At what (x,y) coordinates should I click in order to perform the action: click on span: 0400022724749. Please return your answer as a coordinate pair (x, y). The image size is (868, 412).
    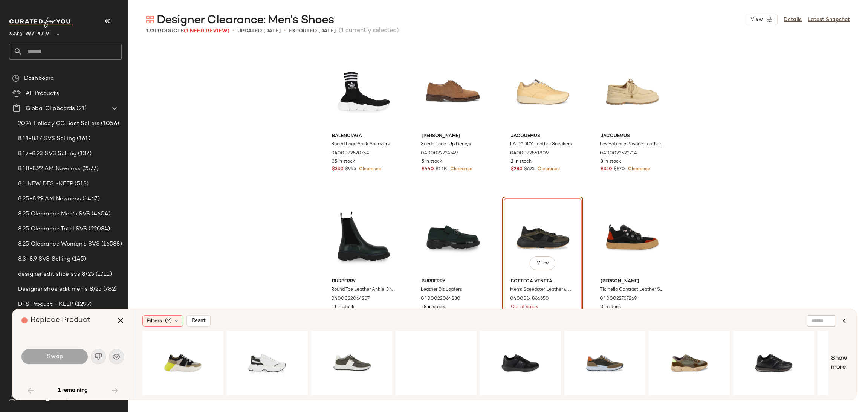
    Looking at the image, I should click on (439, 153).